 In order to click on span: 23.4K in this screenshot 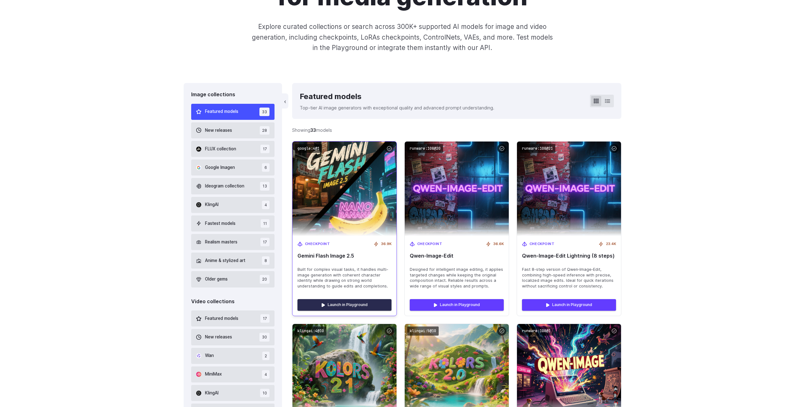, I will do `click(611, 244)`.